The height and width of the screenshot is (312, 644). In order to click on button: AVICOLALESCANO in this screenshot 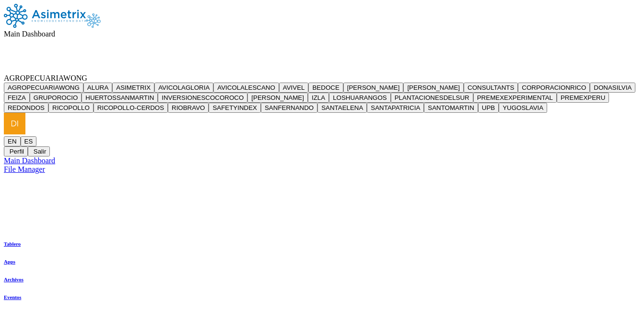, I will do `click(246, 87)`.